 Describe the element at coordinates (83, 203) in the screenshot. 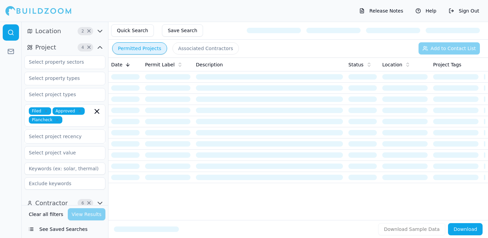

I see `span: 6` at that location.